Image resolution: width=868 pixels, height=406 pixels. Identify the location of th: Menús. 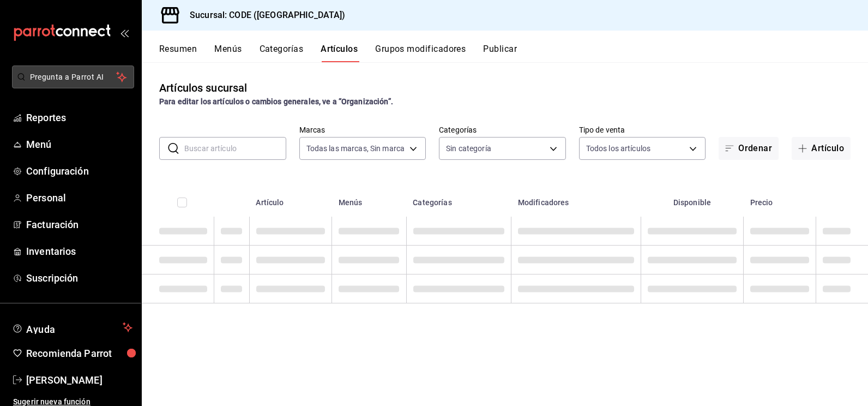
(369, 199).